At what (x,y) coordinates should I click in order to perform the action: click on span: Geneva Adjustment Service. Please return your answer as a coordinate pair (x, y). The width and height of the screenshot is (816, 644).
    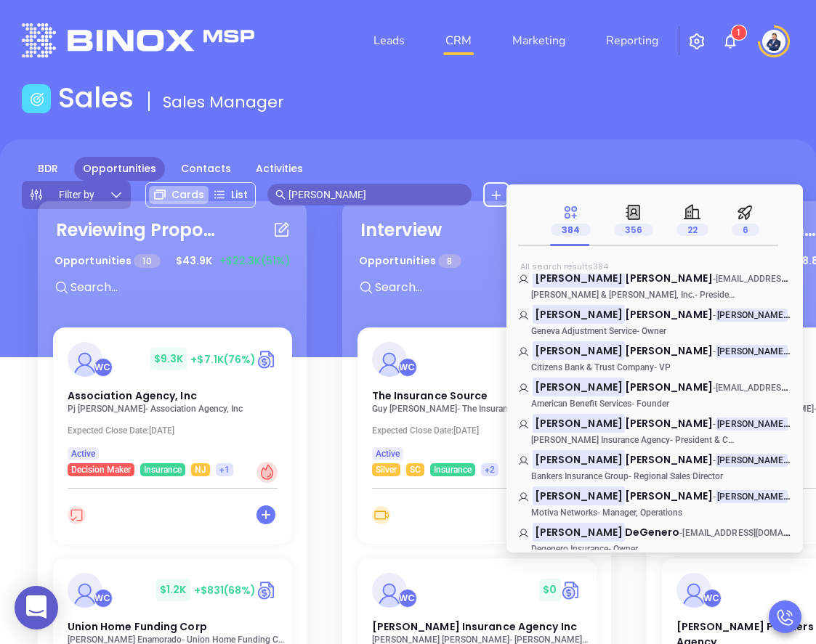
    Looking at the image, I should click on (583, 331).